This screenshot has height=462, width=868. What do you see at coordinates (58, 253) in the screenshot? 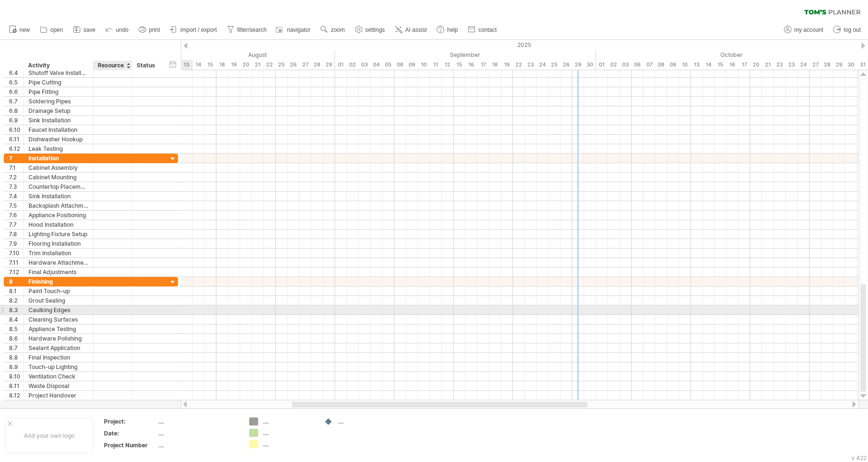
I see `div: Trim Installation` at bounding box center [58, 253].